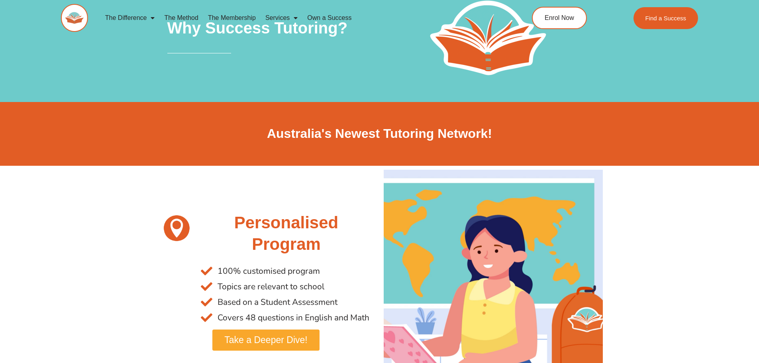  What do you see at coordinates (281, 18) in the screenshot?
I see `a: Services` at bounding box center [281, 18].